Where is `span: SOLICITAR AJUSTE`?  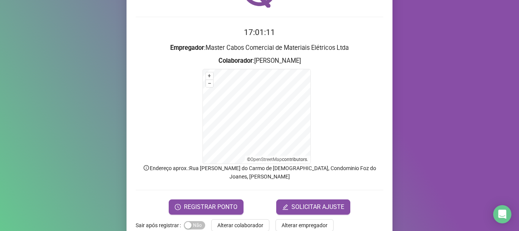
span: SOLICITAR AJUSTE is located at coordinates (318, 207).